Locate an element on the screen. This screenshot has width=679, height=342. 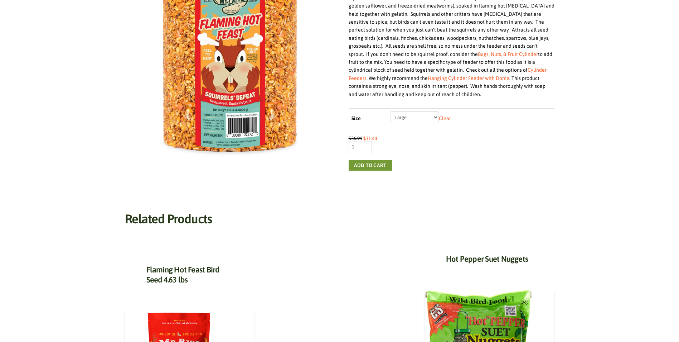
bdi: 31.44 is located at coordinates (370, 138).